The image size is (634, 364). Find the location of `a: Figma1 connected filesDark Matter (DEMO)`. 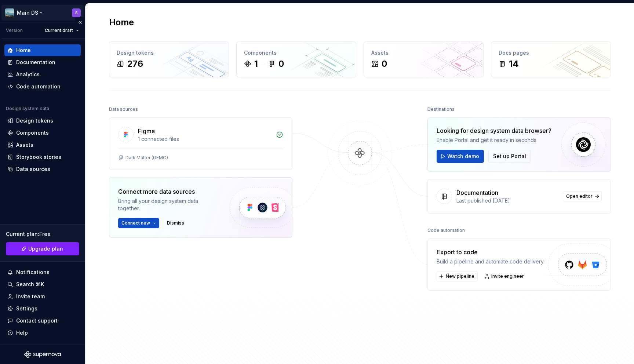

a: Figma1 connected filesDark Matter (DEMO) is located at coordinates (200, 143).